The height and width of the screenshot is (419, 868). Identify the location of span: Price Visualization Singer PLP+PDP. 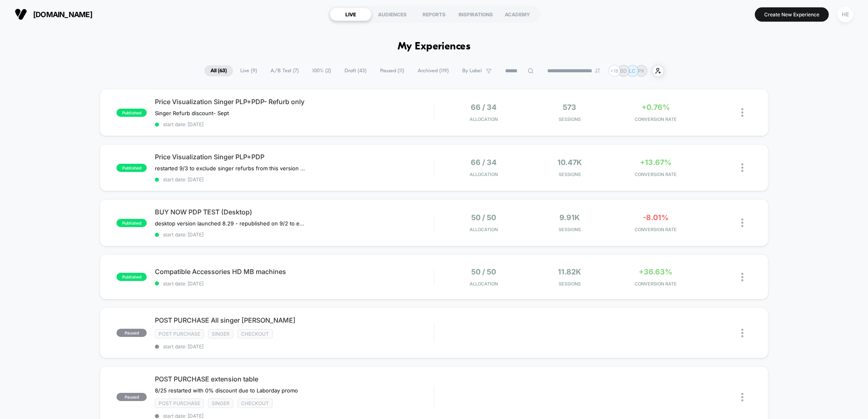
(294, 157).